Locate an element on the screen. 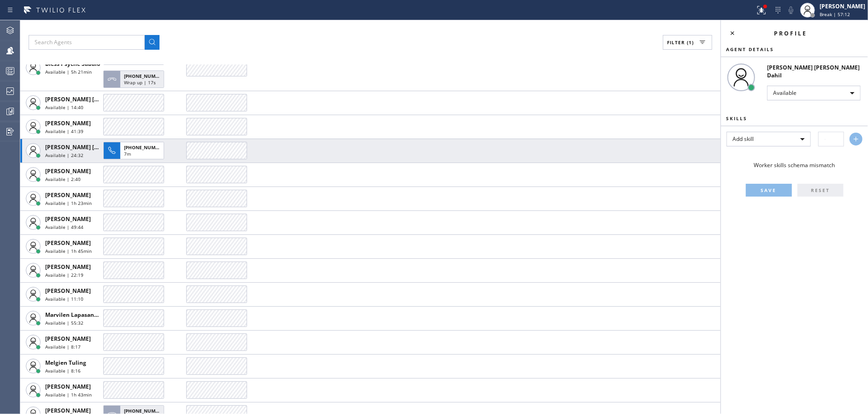 The width and height of the screenshot is (868, 414). span: Profile is located at coordinates (791, 33).